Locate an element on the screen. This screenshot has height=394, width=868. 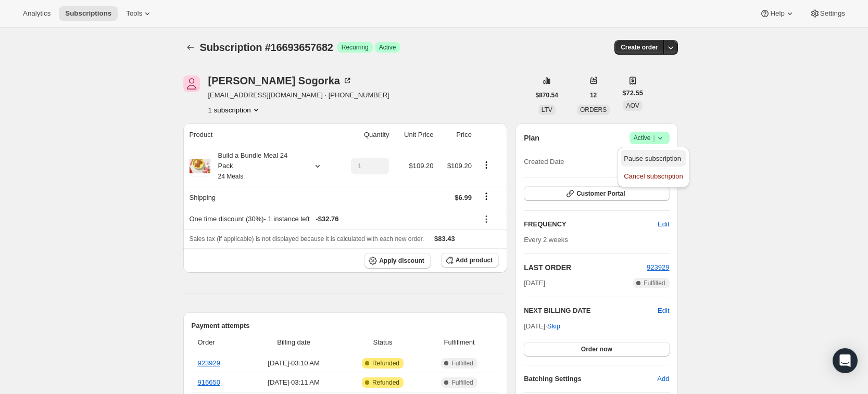
span: Add product is located at coordinates (474, 260).